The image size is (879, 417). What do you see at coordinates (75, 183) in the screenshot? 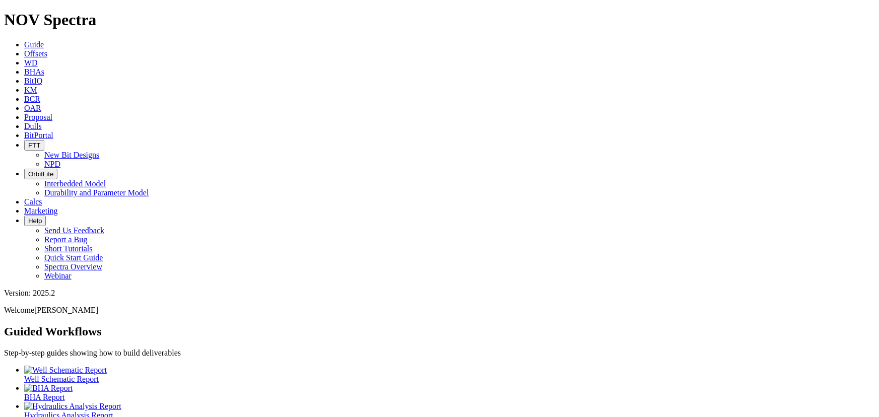
I see `a: Interbedded Model` at bounding box center [75, 183].